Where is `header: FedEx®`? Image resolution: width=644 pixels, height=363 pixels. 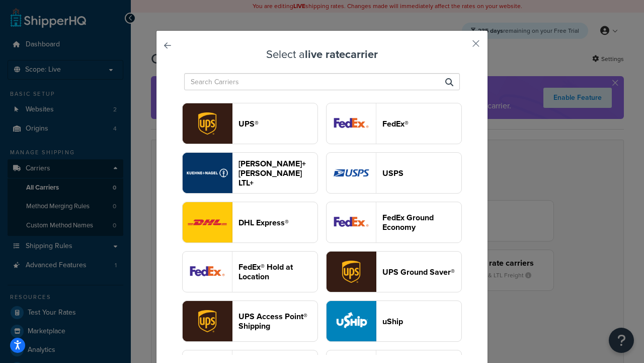 header: FedEx® is located at coordinates (422, 123).